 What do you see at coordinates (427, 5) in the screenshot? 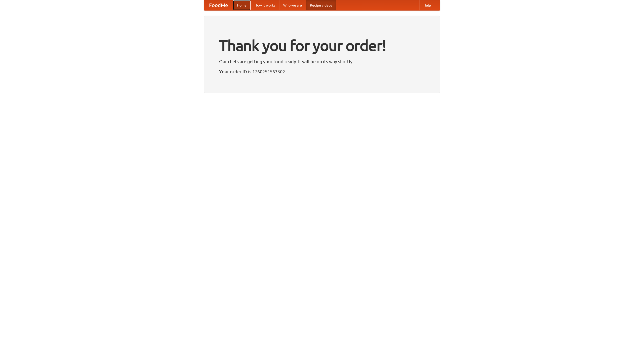
I see `a: Help` at bounding box center [427, 5].